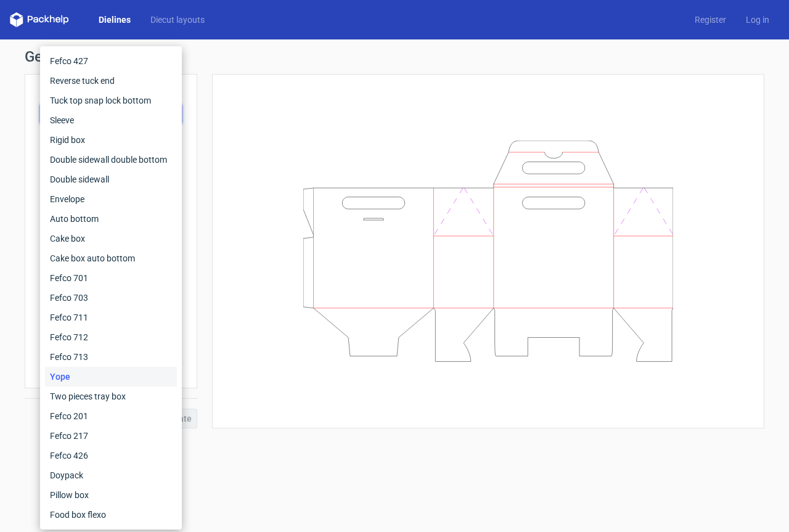 The image size is (789, 532). I want to click on a: Diecut layouts, so click(178, 20).